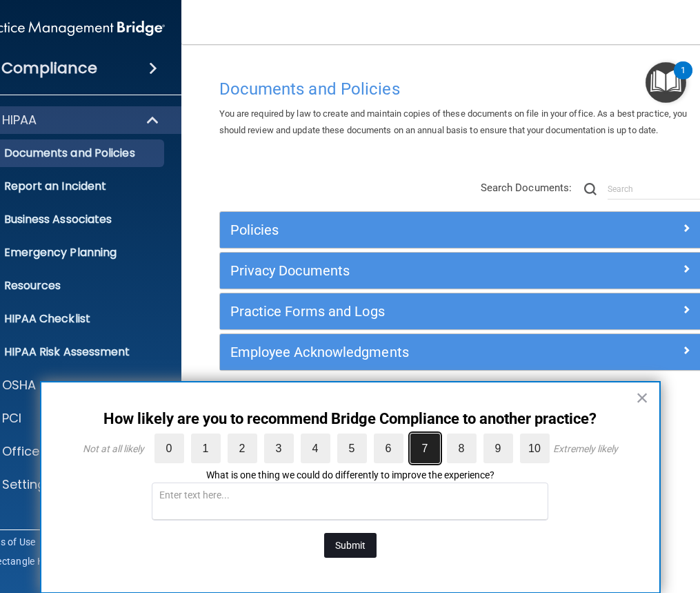  What do you see at coordinates (425, 448) in the screenshot?
I see `label: 7` at bounding box center [425, 448].